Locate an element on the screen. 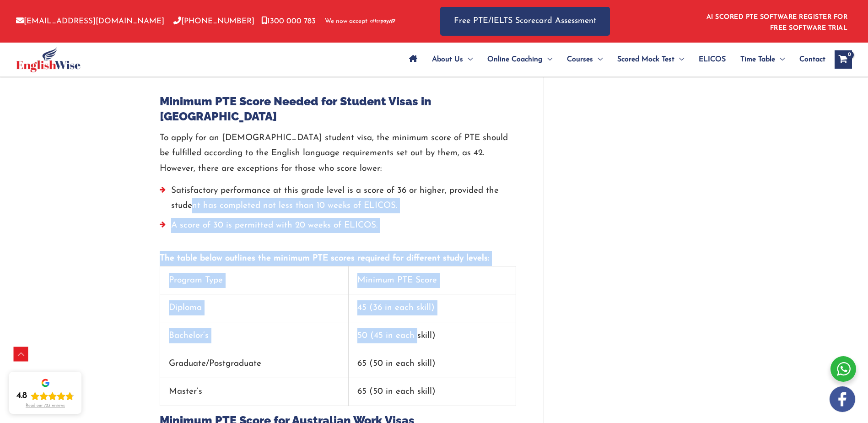 This screenshot has height=423, width=868. span: Time Table is located at coordinates (758, 59).